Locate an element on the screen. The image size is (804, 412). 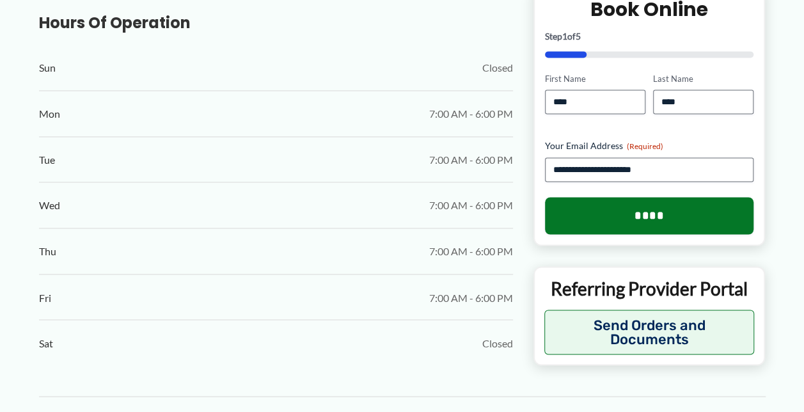
label: Your Email Address is located at coordinates (649, 146).